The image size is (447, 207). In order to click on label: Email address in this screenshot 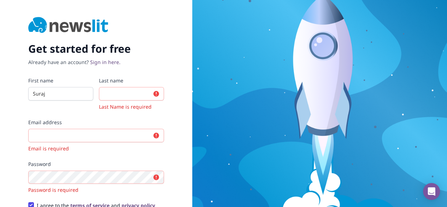, I will do `click(96, 122)`.